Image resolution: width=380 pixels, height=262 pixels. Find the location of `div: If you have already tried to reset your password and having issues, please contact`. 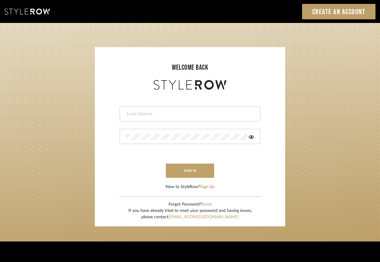

div: If you have already tried to reset your password and having issues, please contact is located at coordinates (190, 214).